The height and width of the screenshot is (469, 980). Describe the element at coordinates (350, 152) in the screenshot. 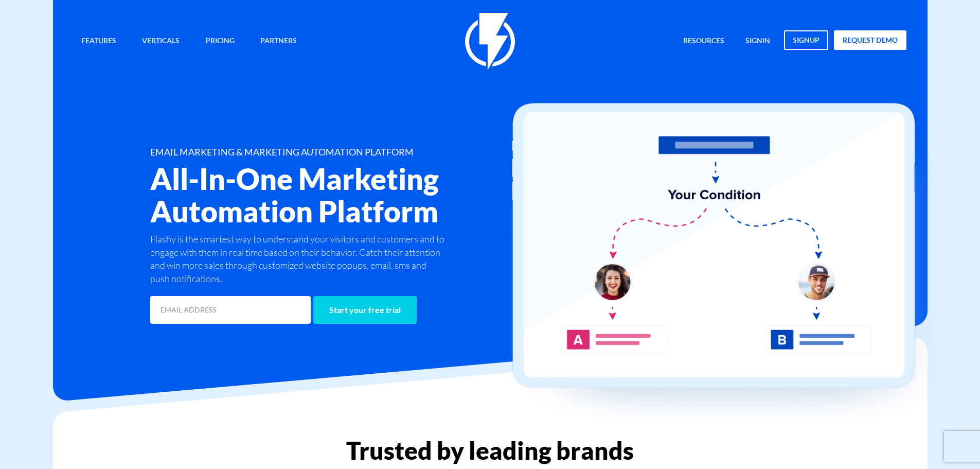

I see `h1: EMAIL MARKETING & MARKETING AUTOMATION PLATFORM` at that location.